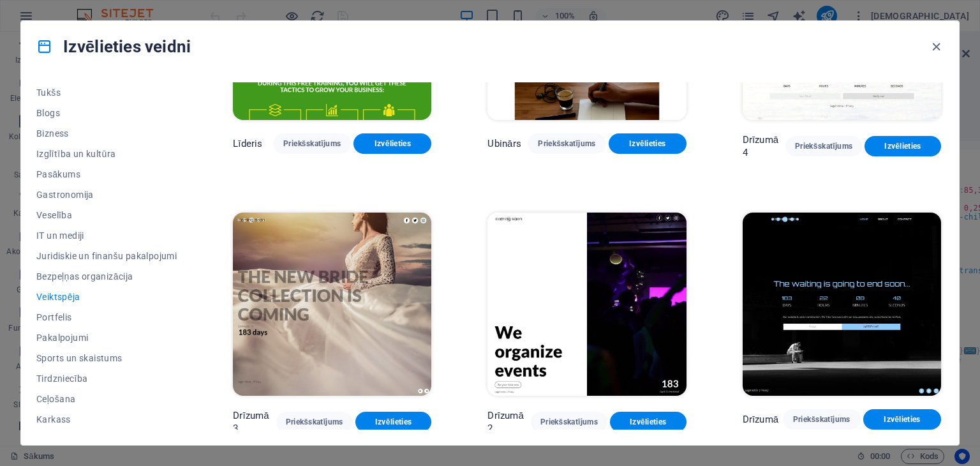 Image resolution: width=980 pixels, height=466 pixels. What do you see at coordinates (54, 317) in the screenshot?
I see `font: Portfelis` at bounding box center [54, 317].